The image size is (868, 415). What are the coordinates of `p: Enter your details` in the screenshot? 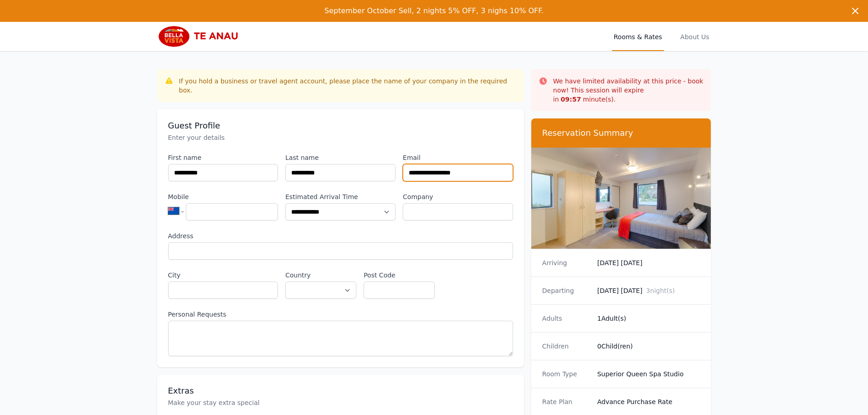 It's located at (341, 137).